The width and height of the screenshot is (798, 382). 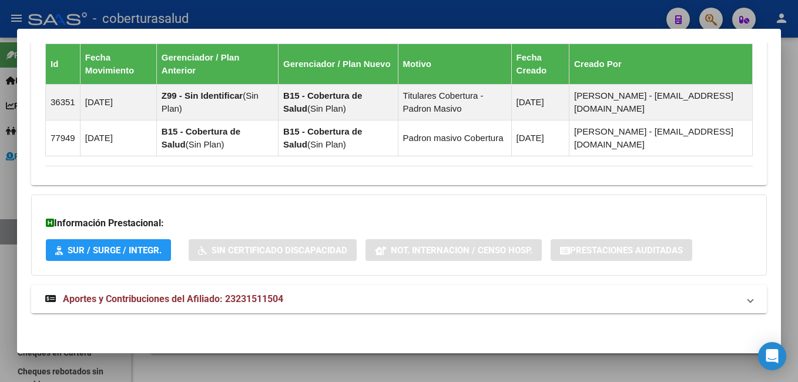 I want to click on th: Gerenciador / Plan Anterior, so click(x=217, y=64).